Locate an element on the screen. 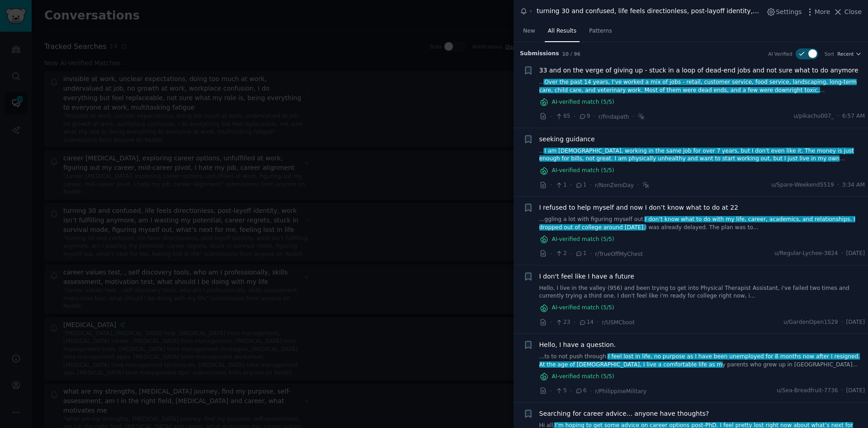 This screenshot has height=428, width=868. span: Settings is located at coordinates (789, 12).